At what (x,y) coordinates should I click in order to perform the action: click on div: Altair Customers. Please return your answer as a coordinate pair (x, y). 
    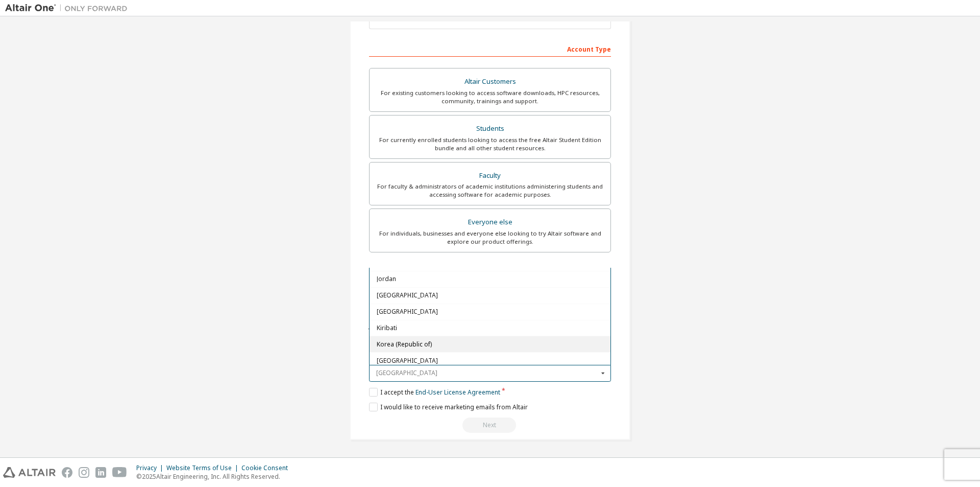
    Looking at the image, I should click on (490, 82).